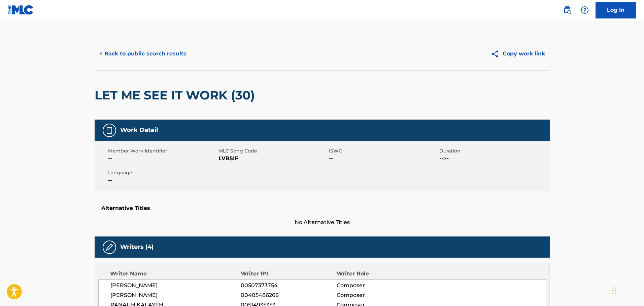  I want to click on img: MLC Logo, so click(21, 10).